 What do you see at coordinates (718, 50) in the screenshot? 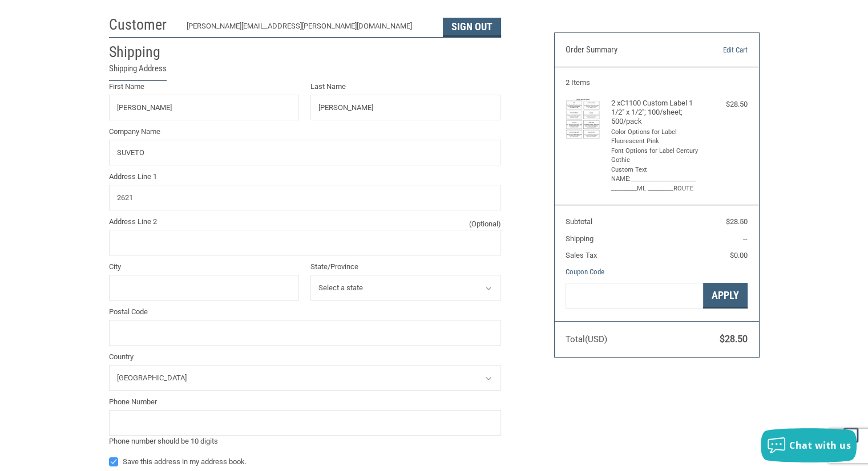
I see `a: Edit Cart` at bounding box center [718, 50].